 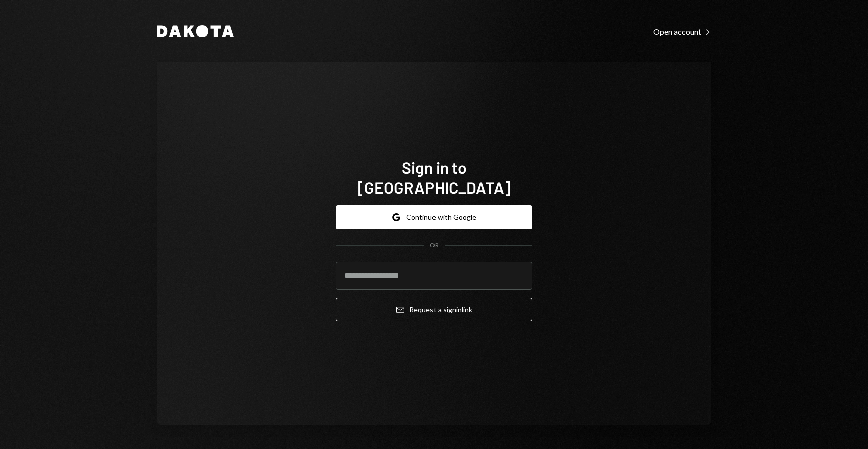 What do you see at coordinates (681, 31) in the screenshot?
I see `a: Open account` at bounding box center [681, 31].